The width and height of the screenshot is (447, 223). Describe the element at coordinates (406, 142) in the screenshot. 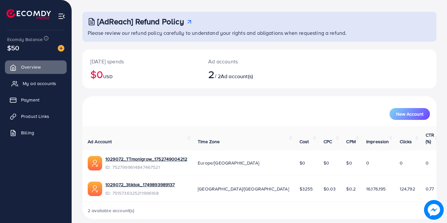

I see `span: Clicks` at that location.